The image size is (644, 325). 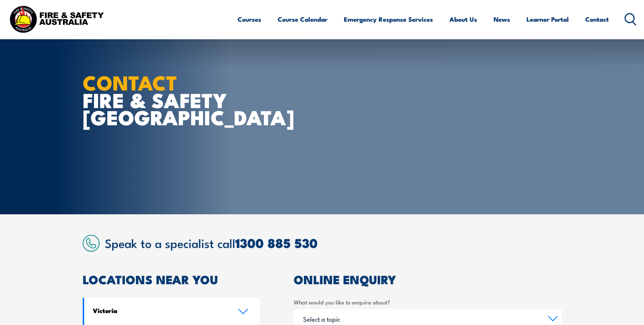 I want to click on label: What would you like to enquire about?, so click(x=428, y=302).